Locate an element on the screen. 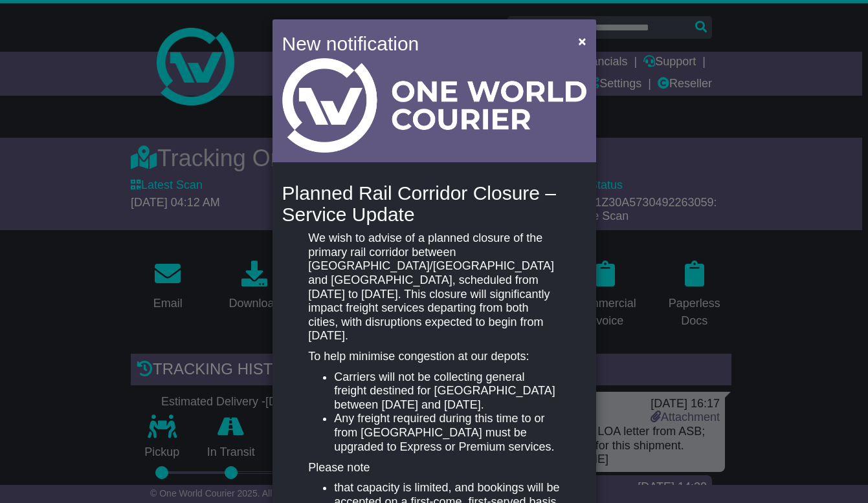  img: Light is located at coordinates (434, 105).